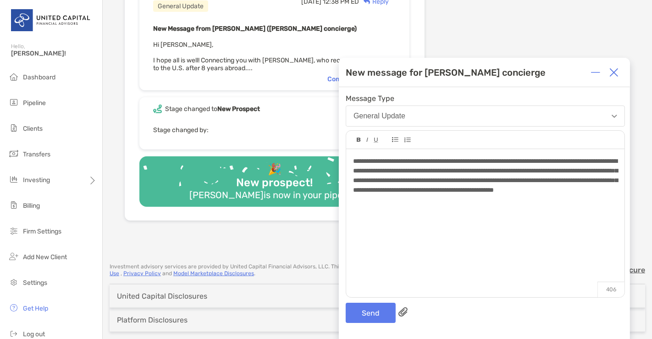 The image size is (652, 339). I want to click on img: billing icon, so click(14, 205).